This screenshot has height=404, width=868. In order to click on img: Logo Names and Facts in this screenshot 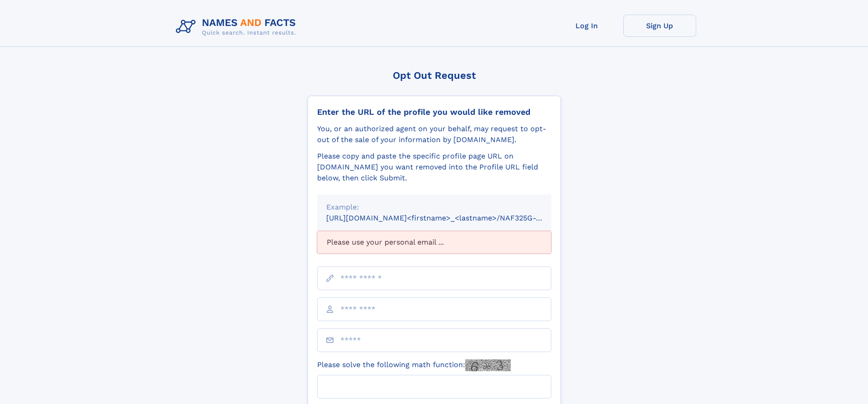, I will do `click(237, 27)`.